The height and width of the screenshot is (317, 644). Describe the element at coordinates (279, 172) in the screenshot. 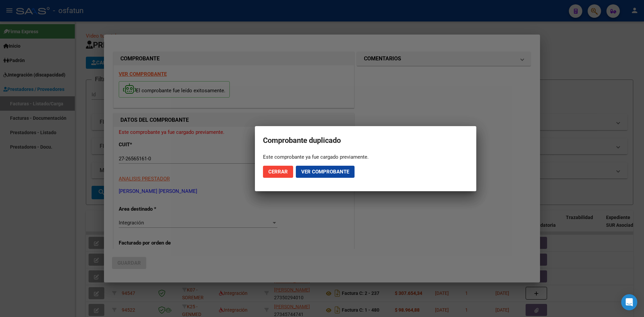

I see `span: Cerrar` at that location.